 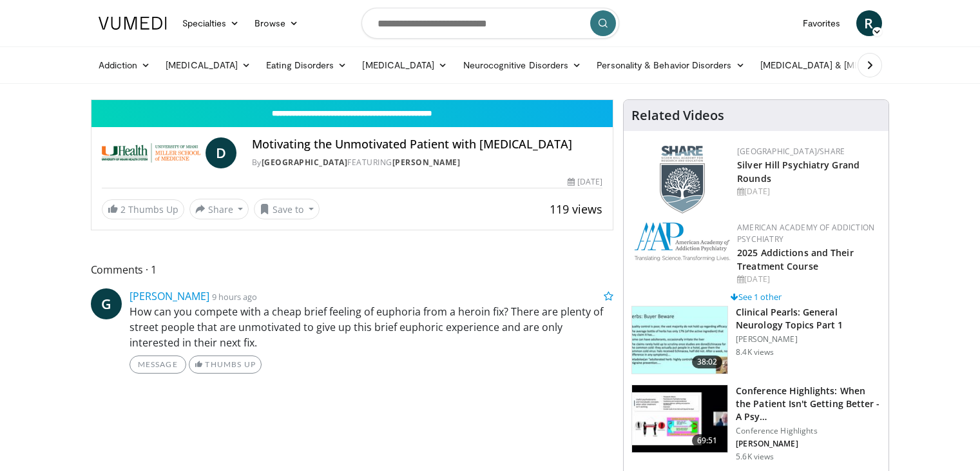 What do you see at coordinates (221, 153) in the screenshot?
I see `a: D` at bounding box center [221, 153].